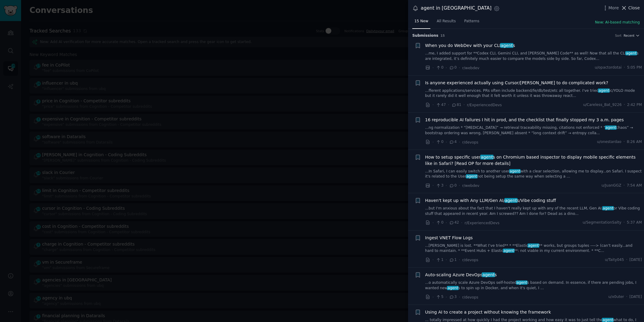  Describe the element at coordinates (608, 68) in the screenshot. I see `span: u/opactordotai` at that location.